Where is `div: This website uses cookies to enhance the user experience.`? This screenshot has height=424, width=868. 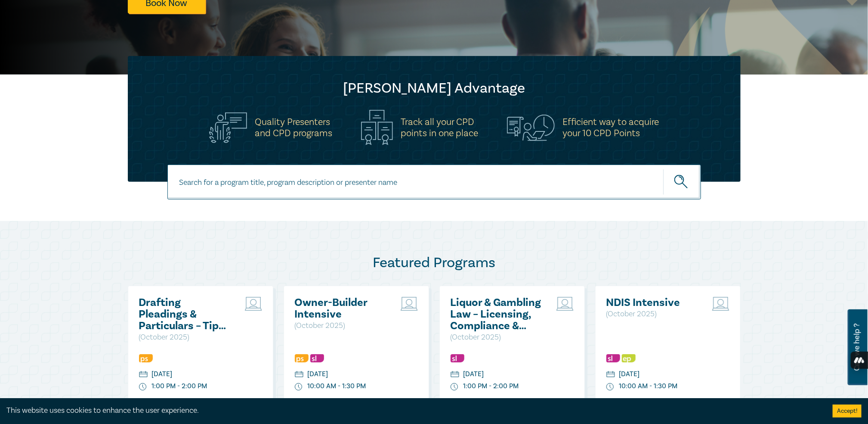
div: This website uses cookies to enhance the user experience. is located at coordinates (413, 411).